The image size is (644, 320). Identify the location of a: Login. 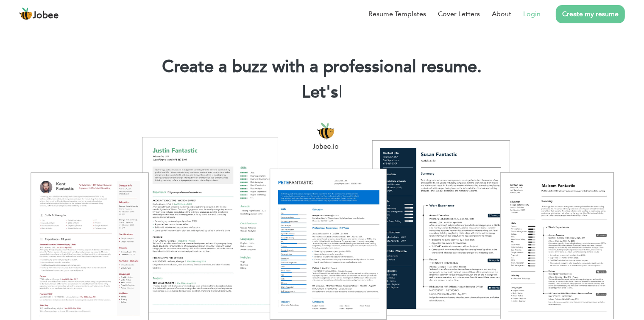
(532, 14).